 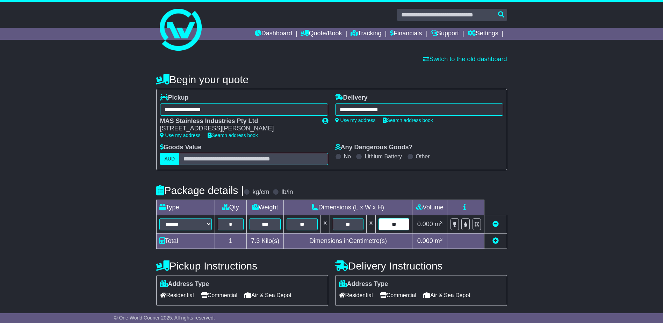 What do you see at coordinates (348, 156) in the screenshot?
I see `label: No` at bounding box center [348, 156].